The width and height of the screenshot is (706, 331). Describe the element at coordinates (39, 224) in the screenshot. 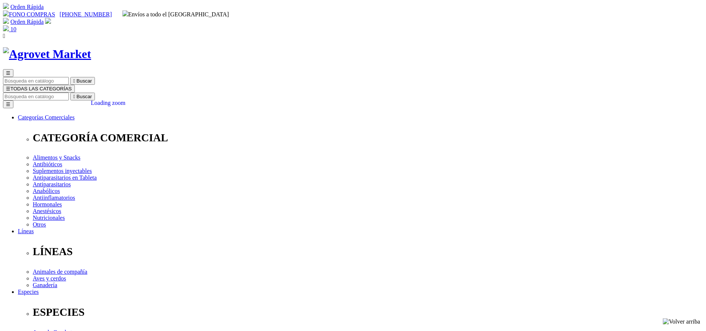

I see `a: Otros` at that location.